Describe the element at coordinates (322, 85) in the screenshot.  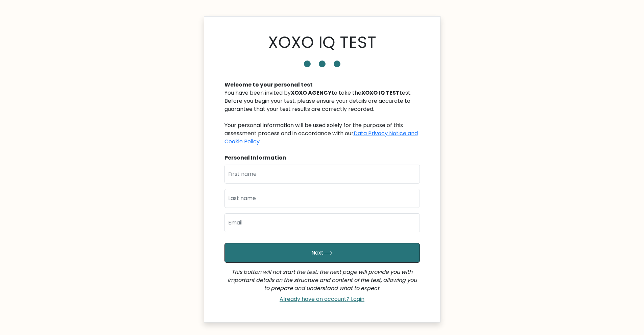
I see `div: Welcome to your personal test` at that location.